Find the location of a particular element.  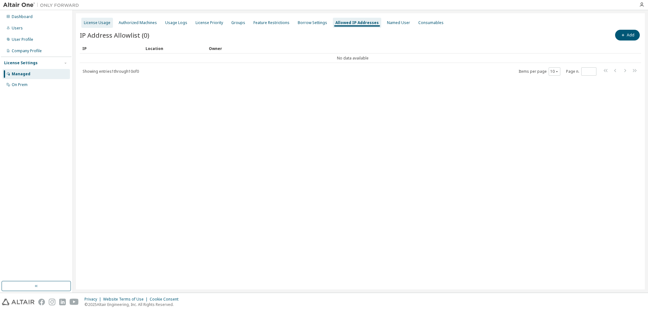

img: instagram.svg is located at coordinates (52, 302).